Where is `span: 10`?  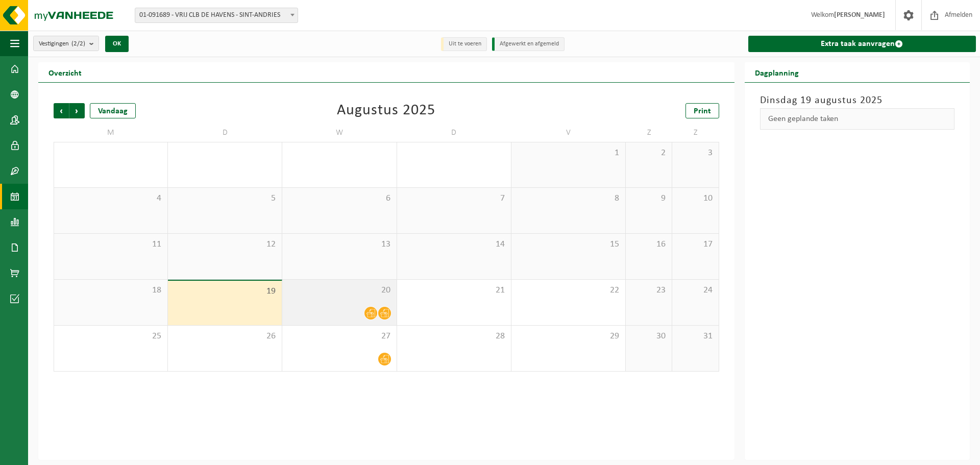 span: 10 is located at coordinates (696, 198).